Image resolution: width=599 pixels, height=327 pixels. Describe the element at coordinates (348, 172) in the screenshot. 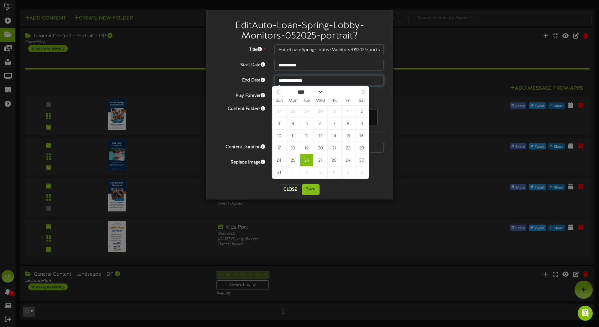

I see `span: September 5, 2025` at that location.